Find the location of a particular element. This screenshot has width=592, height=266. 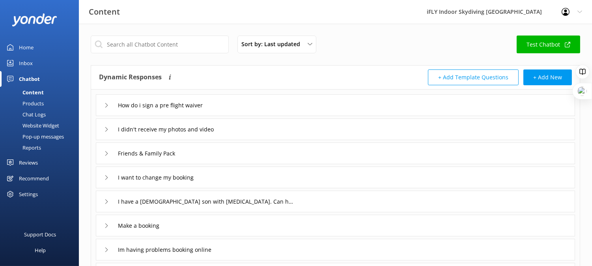

img: yonder-white-logo.png is located at coordinates (34, 20).